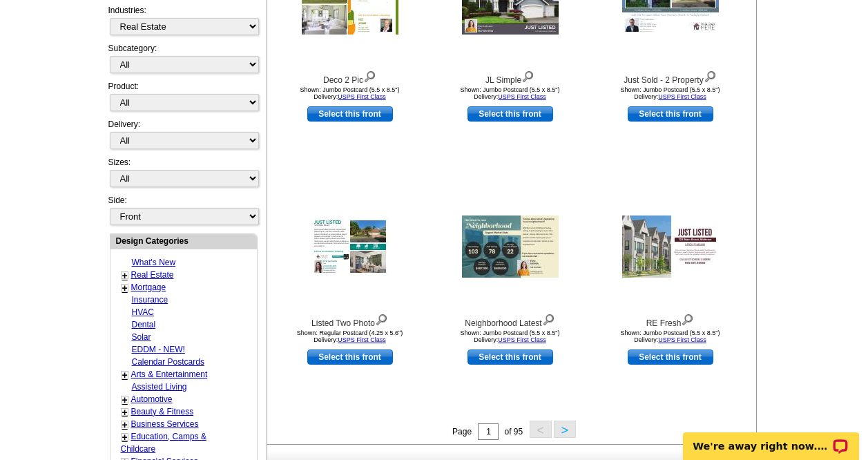 The image size is (868, 460). I want to click on div: Listed Two Photo, so click(350, 320).